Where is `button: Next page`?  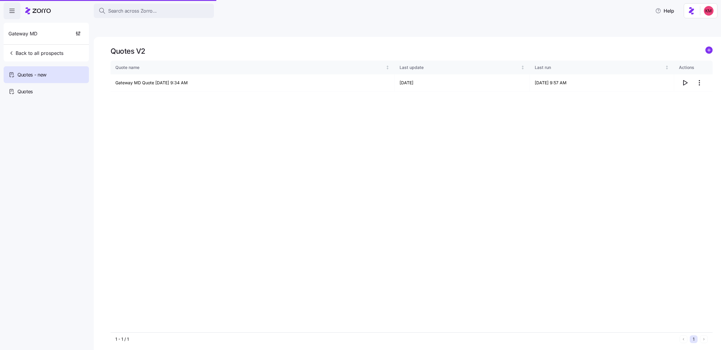 button: Next page is located at coordinates (704, 340).